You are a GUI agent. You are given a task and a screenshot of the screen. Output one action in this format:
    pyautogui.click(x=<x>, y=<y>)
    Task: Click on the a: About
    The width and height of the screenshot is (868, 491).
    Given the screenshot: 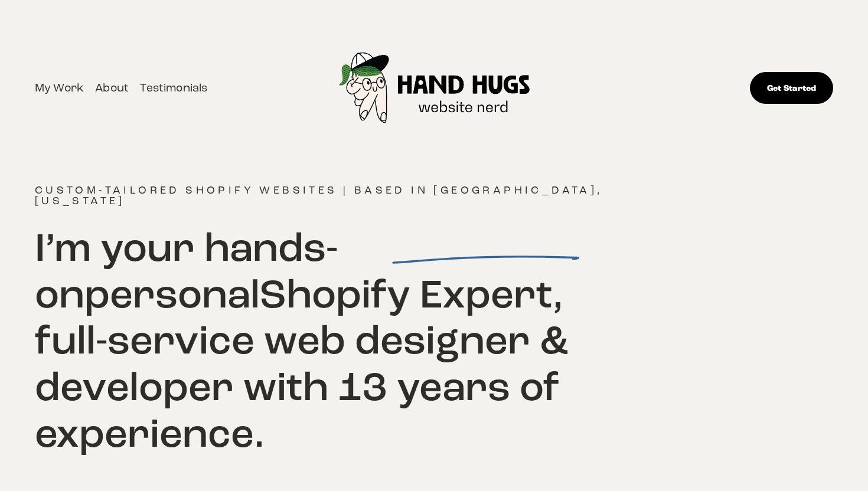 What is the action you would take?
    pyautogui.click(x=111, y=88)
    